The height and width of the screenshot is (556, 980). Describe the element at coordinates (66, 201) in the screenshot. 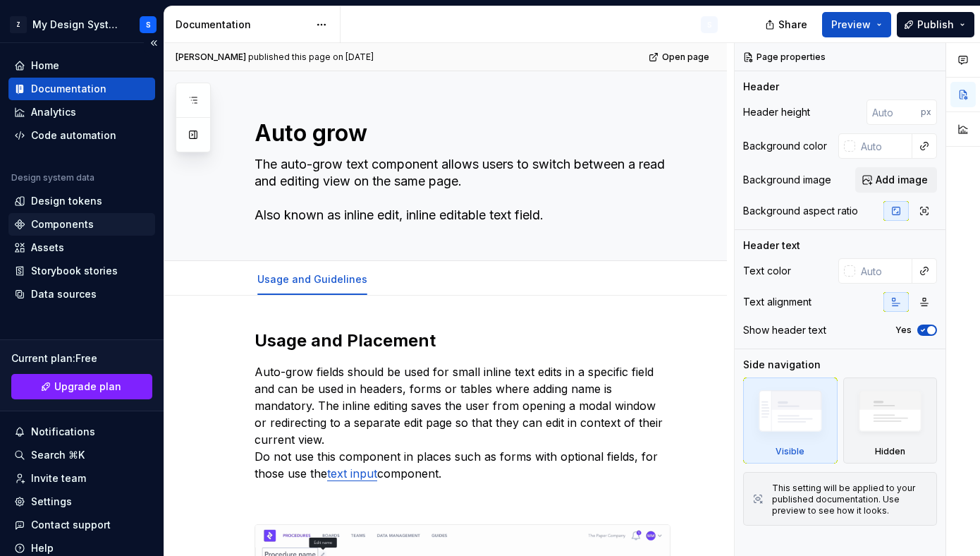

I see `div: Design tokens` at that location.